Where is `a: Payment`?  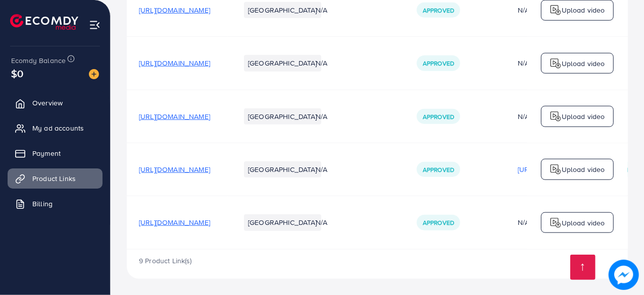
a: Payment is located at coordinates (55, 154).